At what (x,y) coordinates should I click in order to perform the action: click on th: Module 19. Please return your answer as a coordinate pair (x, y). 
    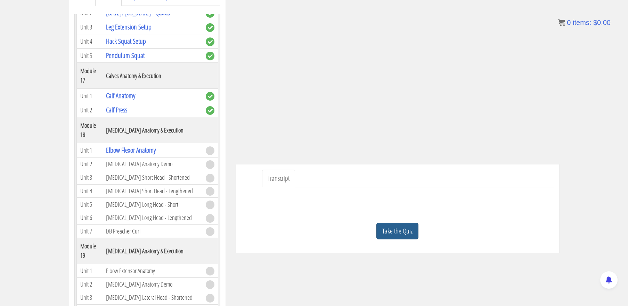
    Looking at the image, I should click on (89, 251).